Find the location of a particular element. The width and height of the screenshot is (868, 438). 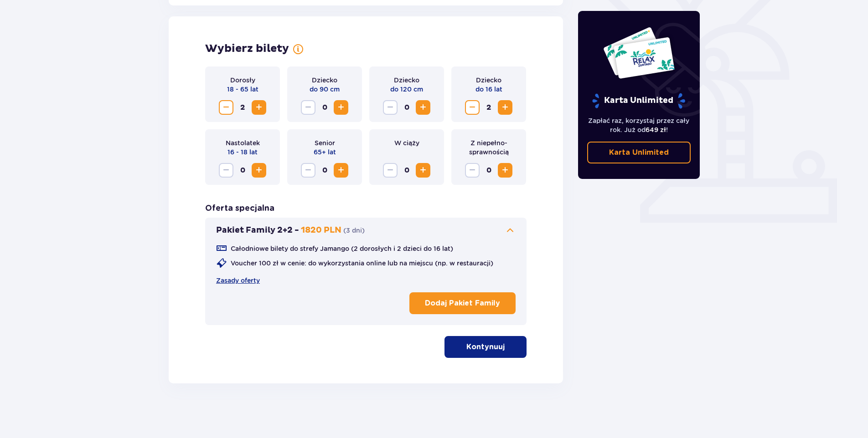

p: Z niepełno­sprawnością is located at coordinates (488, 148).